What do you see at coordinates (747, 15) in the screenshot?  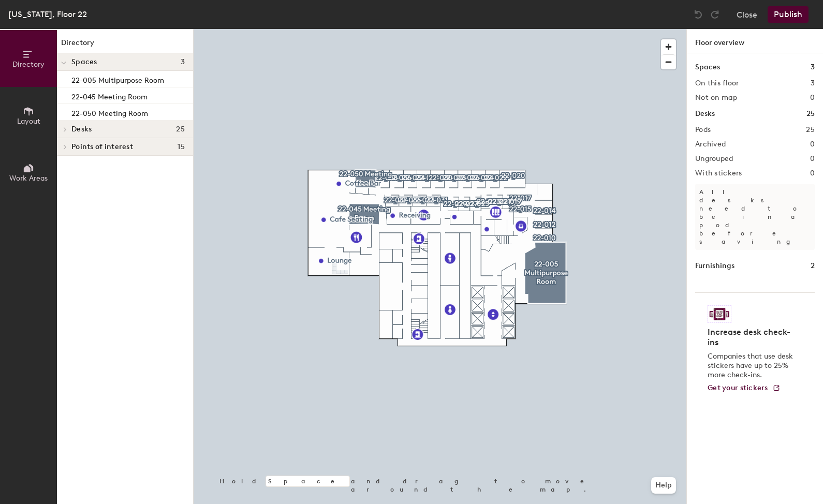 I see `button: Close` at bounding box center [747, 15].